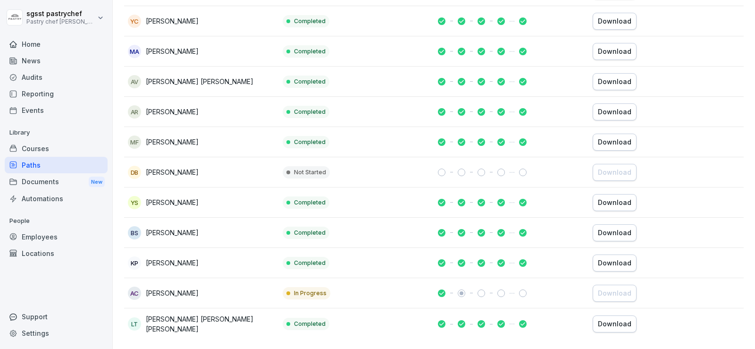 The image size is (755, 349). What do you see at coordinates (135, 324) in the screenshot?
I see `div: LT` at bounding box center [135, 324].